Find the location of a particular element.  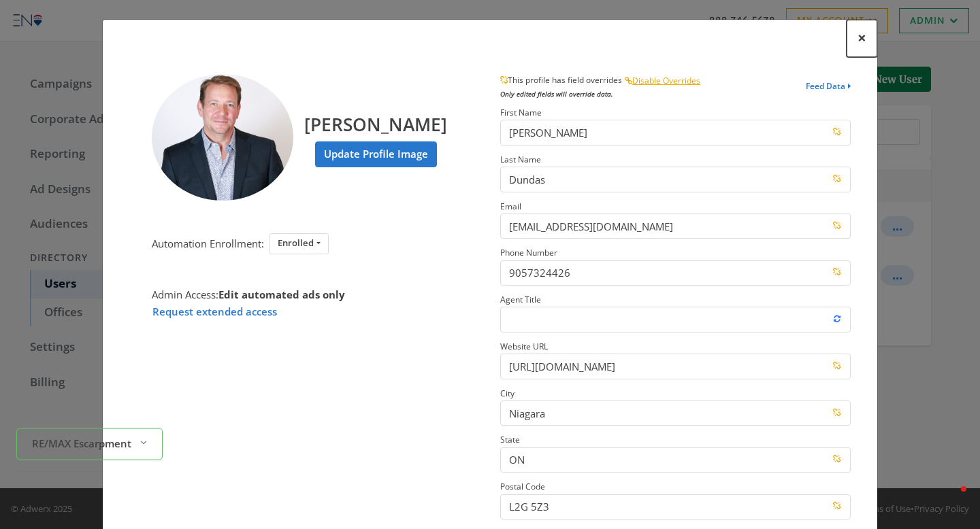

input: Email is located at coordinates (675, 226).